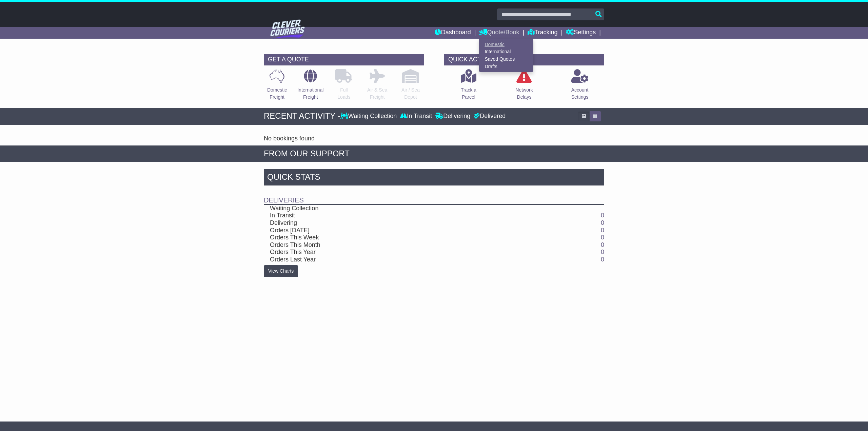  I want to click on div: FROM OUR SUPPORT, so click(434, 154).